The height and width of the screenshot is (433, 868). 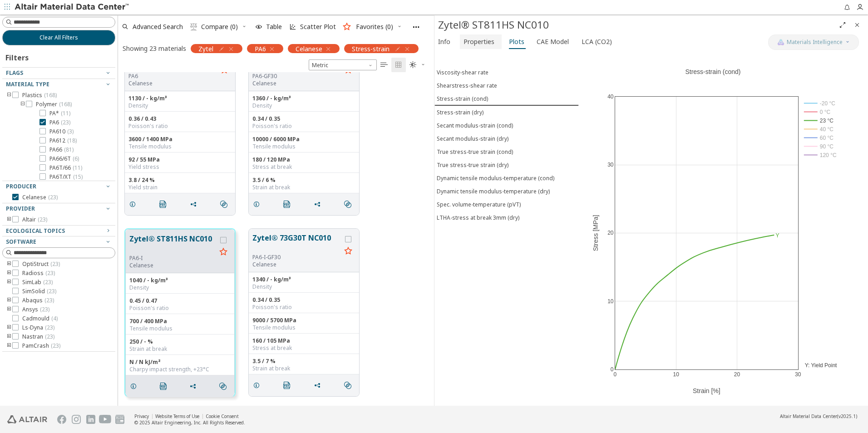 I want to click on span: PA6T/66, so click(x=66, y=168).